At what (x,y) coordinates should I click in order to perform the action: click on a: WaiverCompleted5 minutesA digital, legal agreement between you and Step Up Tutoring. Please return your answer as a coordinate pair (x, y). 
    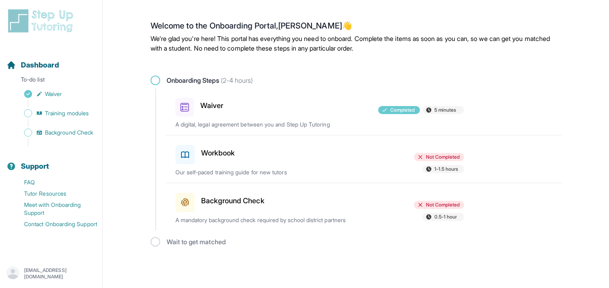
    Looking at the image, I should click on (364, 112).